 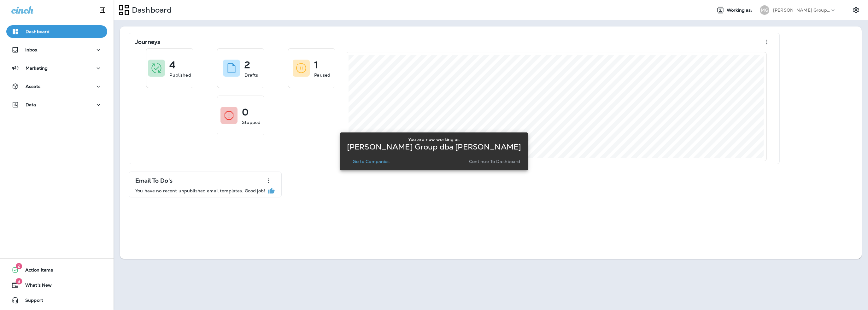 What do you see at coordinates (316, 65) in the screenshot?
I see `p: 1` at bounding box center [316, 65].